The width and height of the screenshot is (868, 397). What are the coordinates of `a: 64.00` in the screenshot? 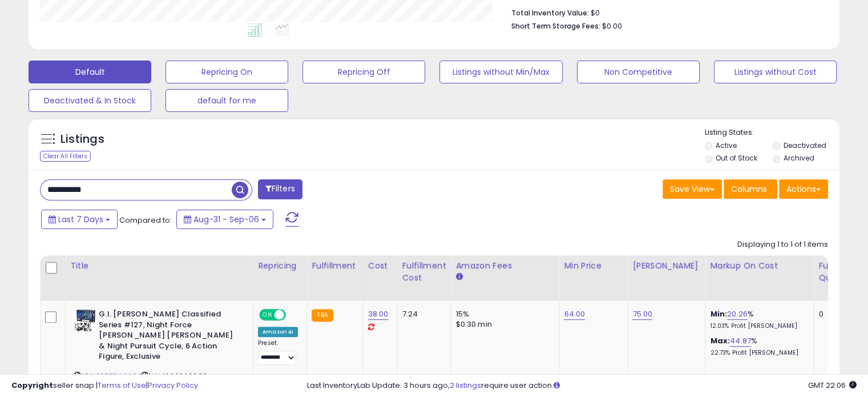 It's located at (574, 314).